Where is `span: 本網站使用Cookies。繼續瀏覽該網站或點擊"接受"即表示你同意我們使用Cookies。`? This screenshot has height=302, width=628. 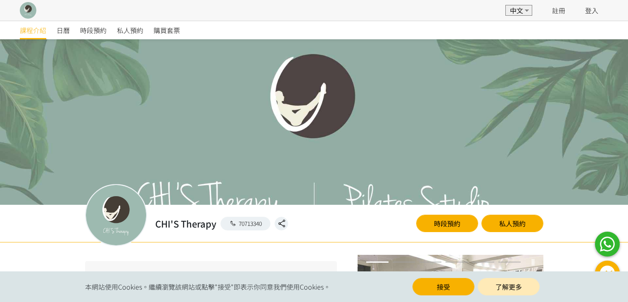
span: 本網站使用Cookies。繼續瀏覽該網站或點擊"接受"即表示你同意我們使用Cookies。 is located at coordinates (208, 286).